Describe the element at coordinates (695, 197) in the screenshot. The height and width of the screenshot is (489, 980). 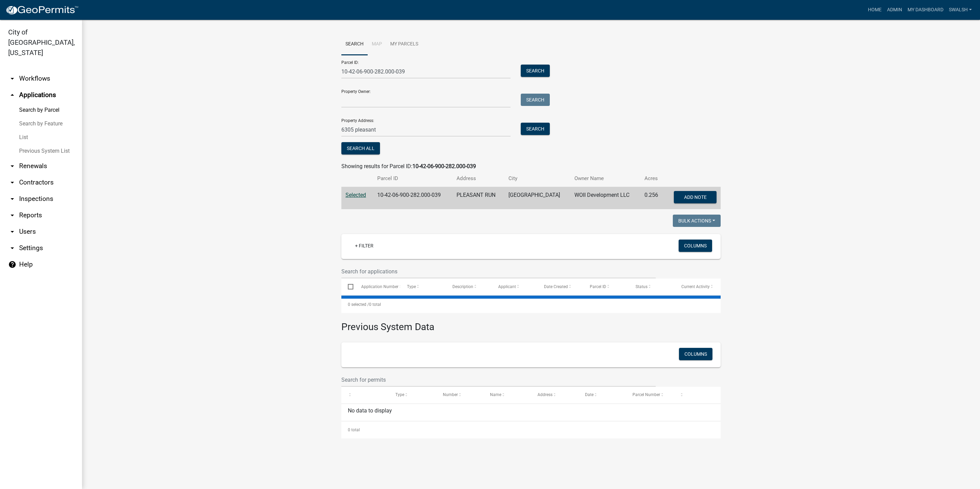
I see `button: Add Note` at that location.